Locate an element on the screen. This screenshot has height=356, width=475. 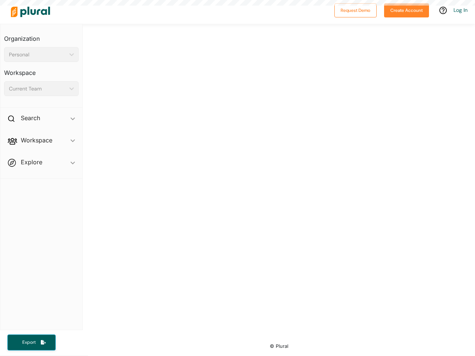
button: Request Demo is located at coordinates (356, 10).